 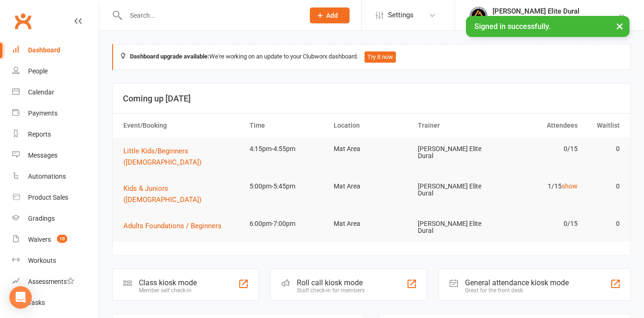 I want to click on a: Waivers 10, so click(x=55, y=240).